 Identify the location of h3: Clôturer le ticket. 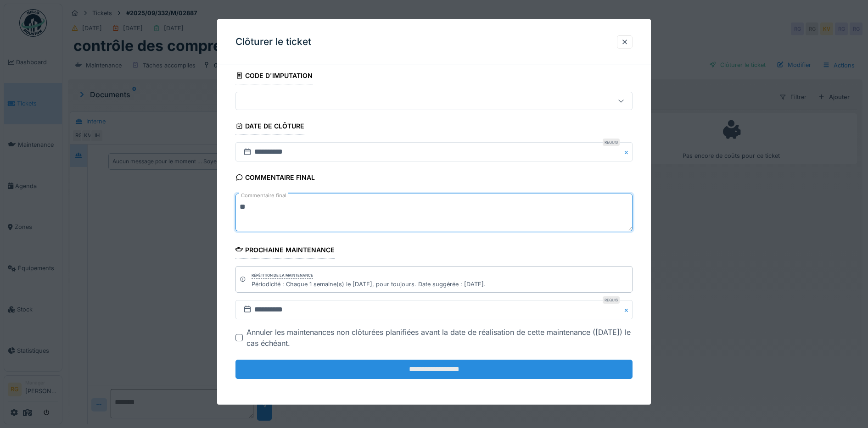
(273, 42).